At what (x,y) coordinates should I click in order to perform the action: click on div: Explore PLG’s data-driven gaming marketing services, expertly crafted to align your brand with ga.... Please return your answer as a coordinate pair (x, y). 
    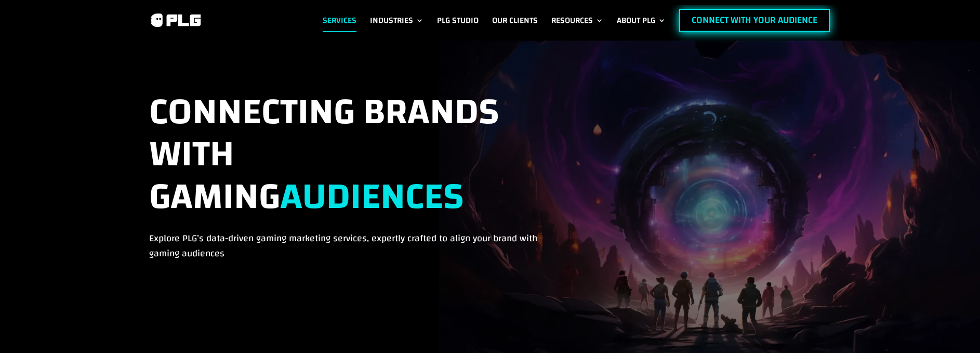
    Looking at the image, I should click on (346, 176).